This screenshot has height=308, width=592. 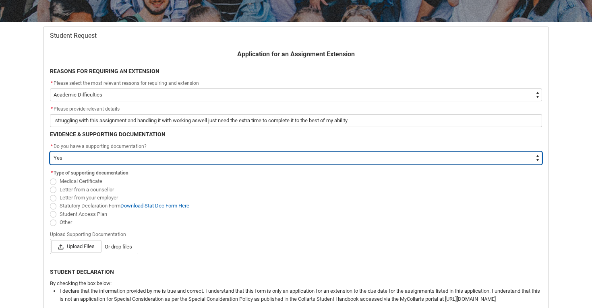 What do you see at coordinates (89, 198) in the screenshot?
I see `span: Letter from your employer` at bounding box center [89, 198].